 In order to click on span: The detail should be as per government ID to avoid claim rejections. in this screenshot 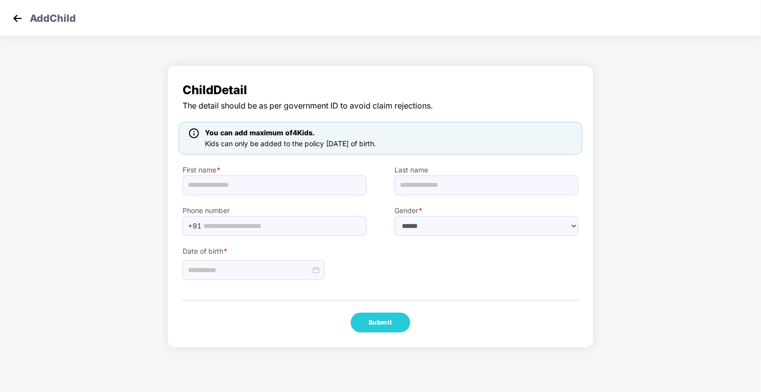, I will do `click(380, 106)`.